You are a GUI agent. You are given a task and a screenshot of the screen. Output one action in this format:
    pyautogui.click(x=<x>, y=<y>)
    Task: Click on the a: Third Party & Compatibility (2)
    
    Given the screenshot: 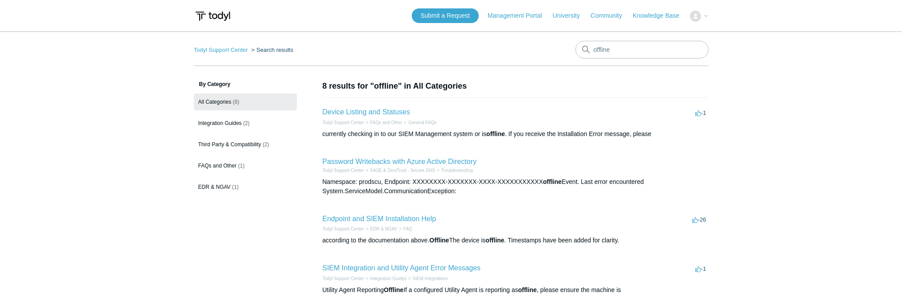 What is the action you would take?
    pyautogui.click(x=245, y=145)
    